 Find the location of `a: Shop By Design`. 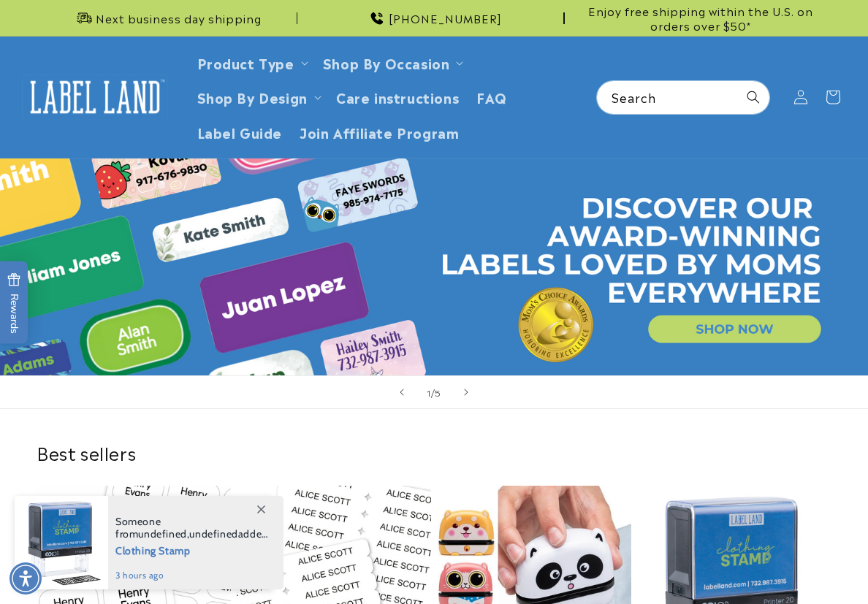

a: Shop By Design is located at coordinates (252, 96).